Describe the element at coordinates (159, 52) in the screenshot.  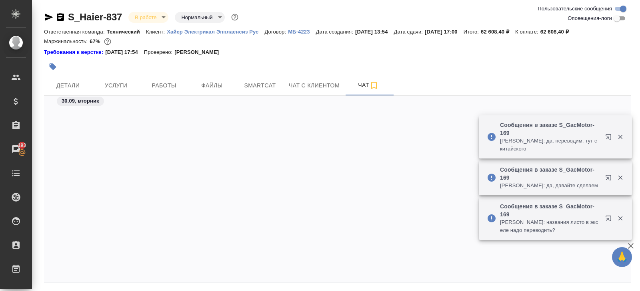
I see `p: Проверено:` at that location.